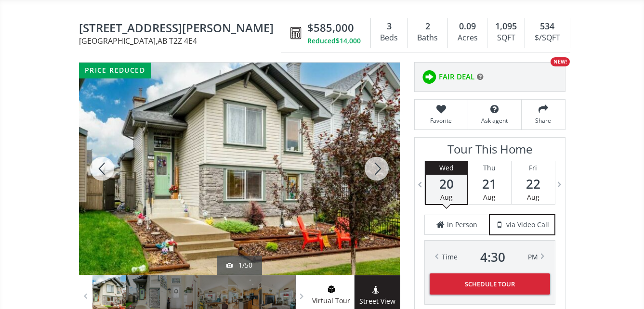 The image size is (644, 309). What do you see at coordinates (389, 38) in the screenshot?
I see `div: Beds` at bounding box center [389, 38].